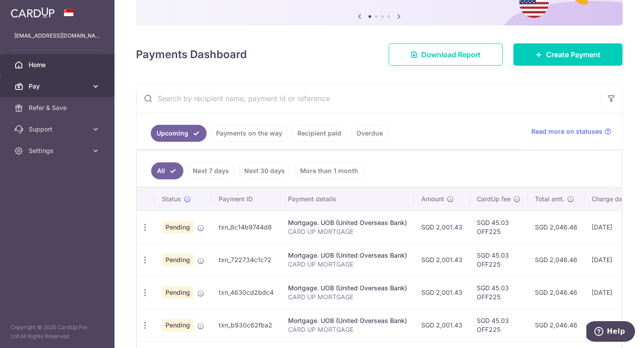 The image size is (644, 348). Describe the element at coordinates (191, 54) in the screenshot. I see `h4: Payments Dashboard` at that location.